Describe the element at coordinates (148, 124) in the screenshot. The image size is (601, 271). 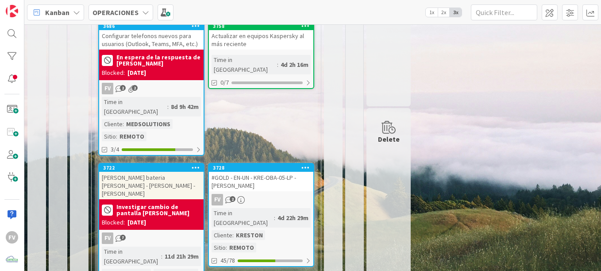
I see `div: MEDSOLUTIONS` at that location.